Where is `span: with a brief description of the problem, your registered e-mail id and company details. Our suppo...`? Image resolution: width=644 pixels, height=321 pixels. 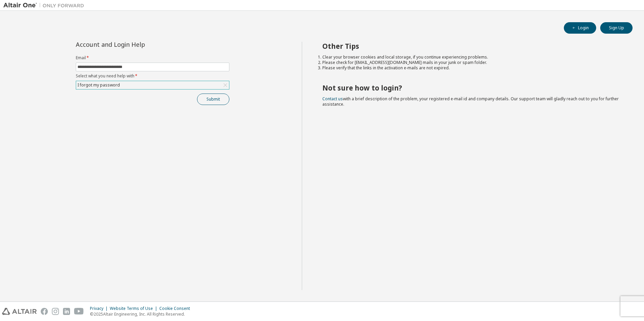 span: with a brief description of the problem, your registered e-mail id and company details. Our suppo... is located at coordinates (470, 101).